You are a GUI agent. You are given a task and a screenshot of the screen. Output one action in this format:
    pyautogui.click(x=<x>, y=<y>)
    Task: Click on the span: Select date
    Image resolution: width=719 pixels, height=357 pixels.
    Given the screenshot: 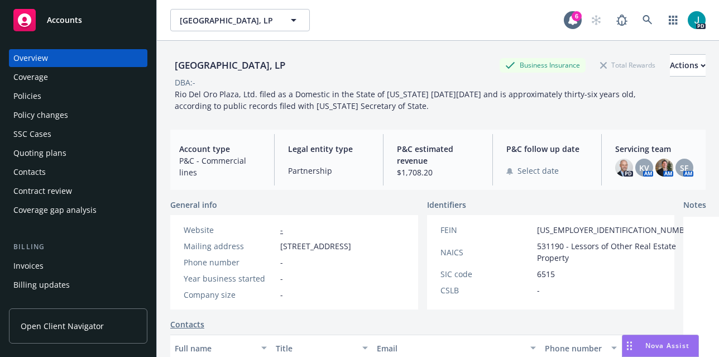 What is the action you would take?
    pyautogui.click(x=538, y=170)
    